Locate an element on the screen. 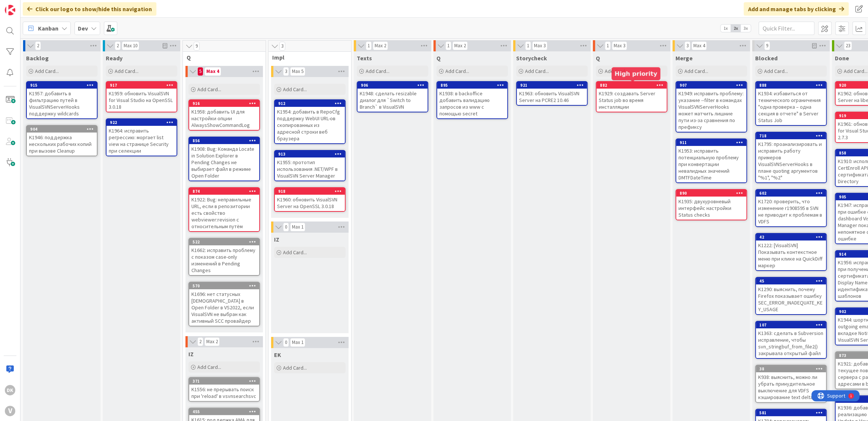  div: 882K1929: создавать Server Status job во время инсталляции is located at coordinates (632, 97).